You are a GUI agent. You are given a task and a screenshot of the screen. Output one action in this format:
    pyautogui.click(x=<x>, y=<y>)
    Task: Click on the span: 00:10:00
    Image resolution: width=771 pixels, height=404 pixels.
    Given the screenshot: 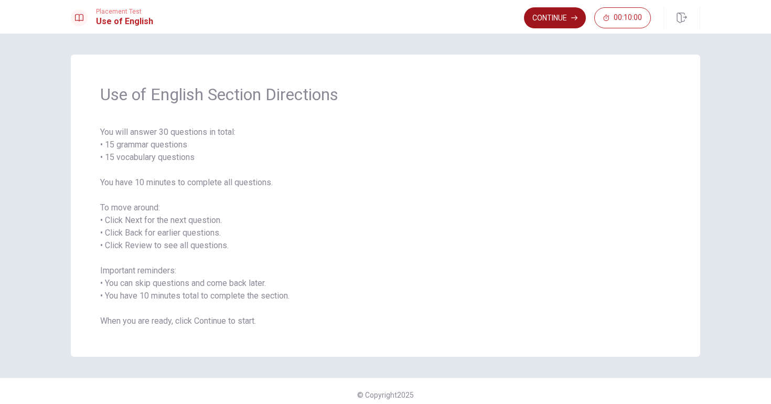 What is the action you would take?
    pyautogui.click(x=627, y=18)
    